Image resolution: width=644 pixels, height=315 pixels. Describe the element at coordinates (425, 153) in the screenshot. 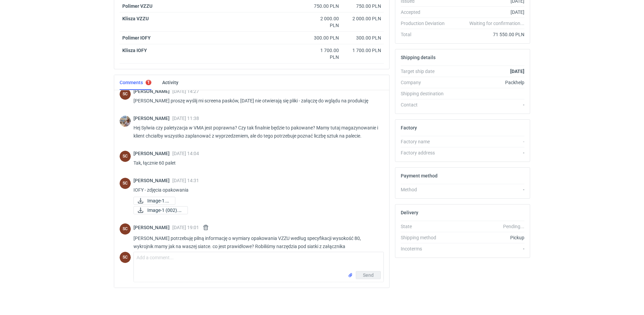

I see `div: Factory address` at that location.